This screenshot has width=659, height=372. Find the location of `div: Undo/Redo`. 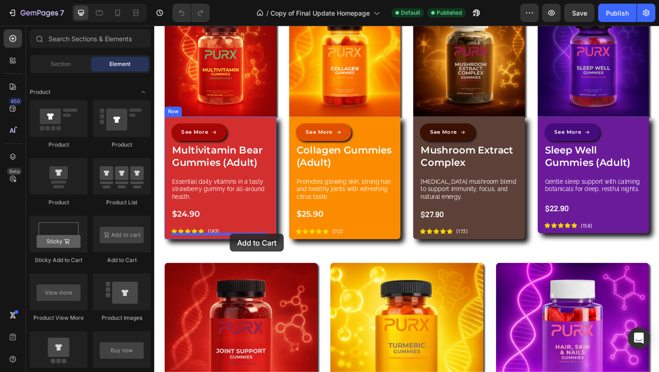

div: Undo/Redo is located at coordinates (191, 13).